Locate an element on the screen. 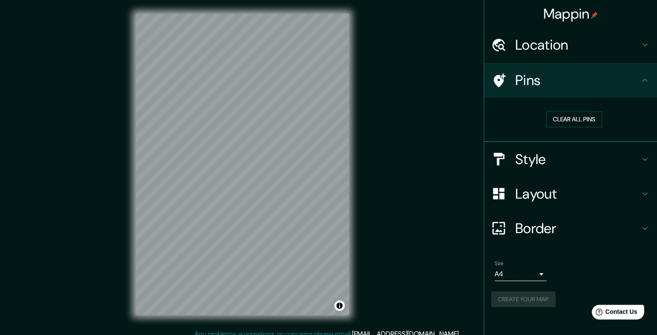 This screenshot has height=335, width=657. h4: Pins is located at coordinates (578, 80).